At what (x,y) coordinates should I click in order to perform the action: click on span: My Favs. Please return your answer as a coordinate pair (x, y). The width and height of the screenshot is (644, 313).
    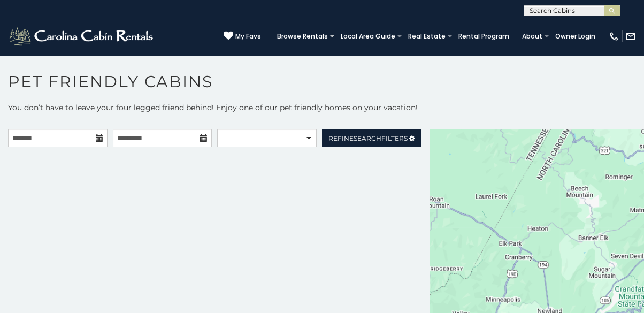
    Looking at the image, I should click on (248, 37).